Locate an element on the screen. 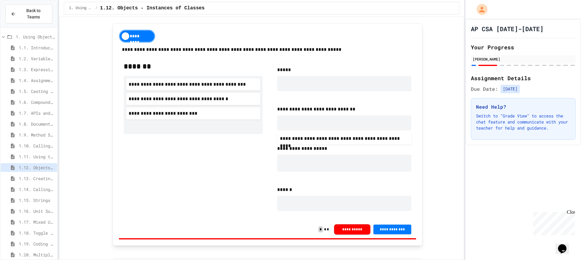 The height and width of the screenshot is (260, 581). span: 1.2. Variables and Data Types is located at coordinates (37, 58).